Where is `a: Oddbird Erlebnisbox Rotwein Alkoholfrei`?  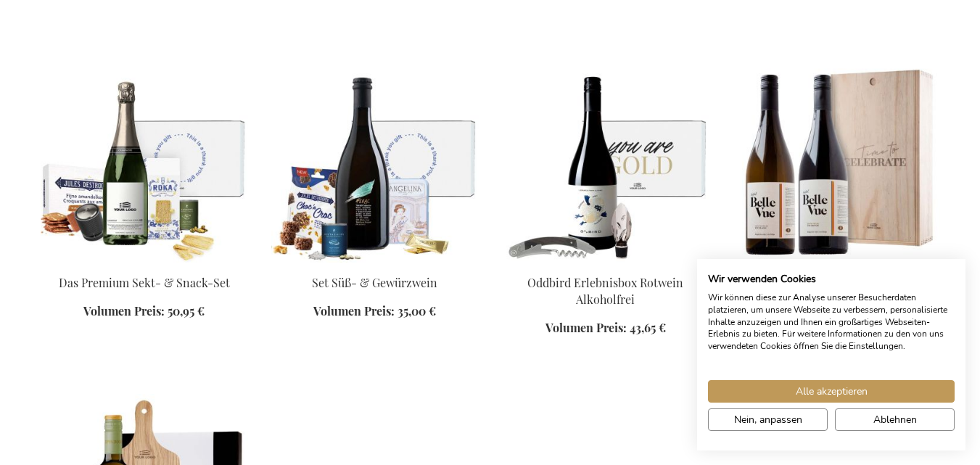
a: Oddbird Erlebnisbox Rotwein Alkoholfrei is located at coordinates (605, 291).